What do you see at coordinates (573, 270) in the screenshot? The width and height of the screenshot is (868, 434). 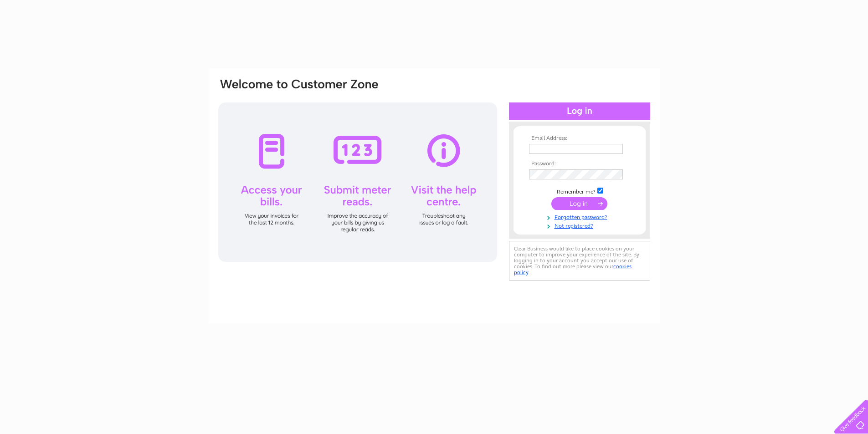 I see `a: cookies policy` at bounding box center [573, 270].